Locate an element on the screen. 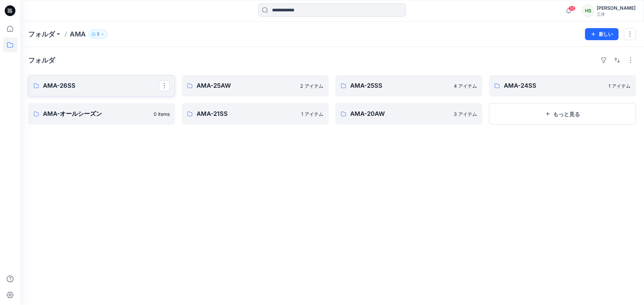 The width and height of the screenshot is (644, 305). p: 0 items is located at coordinates (162, 114).